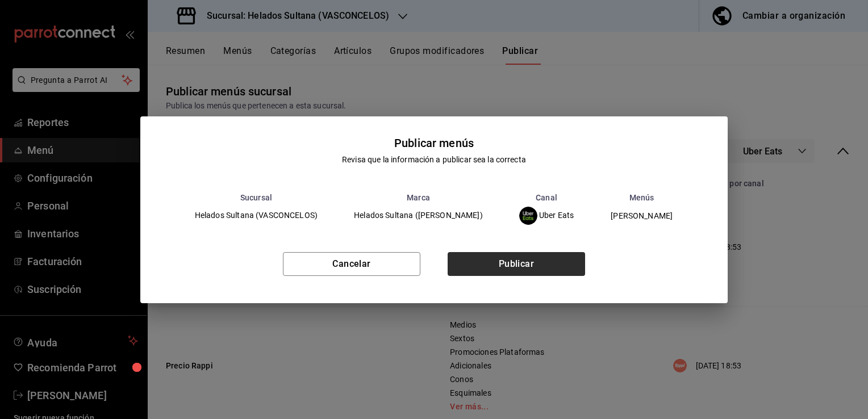  What do you see at coordinates (434, 143) in the screenshot?
I see `div: Publicar menús` at bounding box center [434, 143].